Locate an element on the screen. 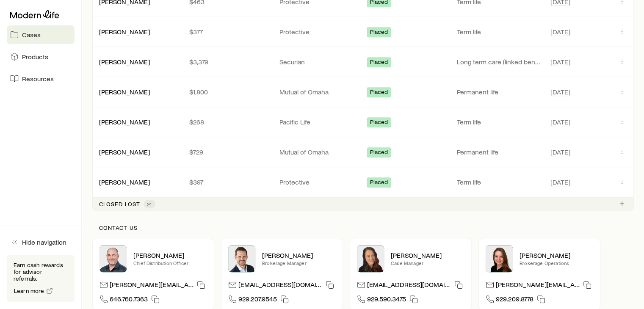 Image resolution: width=644 pixels, height=309 pixels. span: 646.760.7363 is located at coordinates (129, 300).